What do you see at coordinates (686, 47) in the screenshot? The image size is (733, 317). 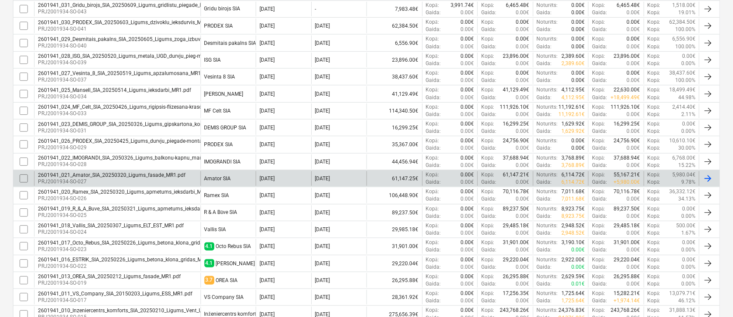 I see `p: 100.00%` at bounding box center [686, 47].